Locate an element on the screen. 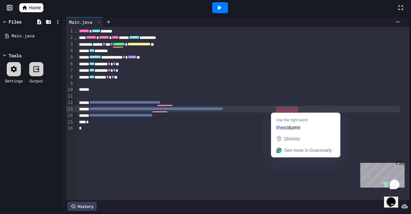 This screenshot has height=214, width=411. div: 8 is located at coordinates (70, 77).